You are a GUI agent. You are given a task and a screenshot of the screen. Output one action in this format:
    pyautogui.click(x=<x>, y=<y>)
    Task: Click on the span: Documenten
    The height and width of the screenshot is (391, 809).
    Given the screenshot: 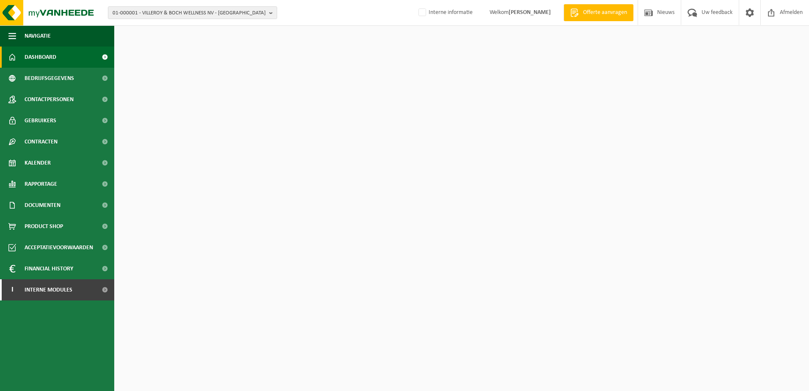 What is the action you would take?
    pyautogui.click(x=42, y=205)
    